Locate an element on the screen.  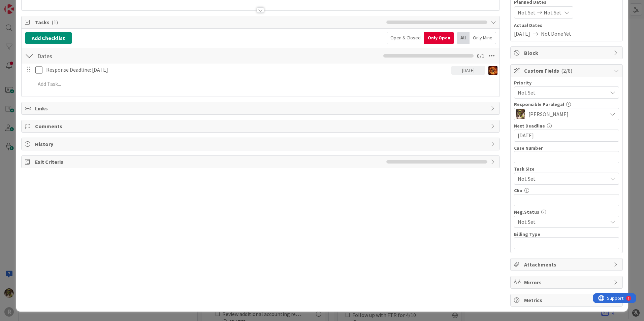
span: Not Done Yet is located at coordinates (556, 34).